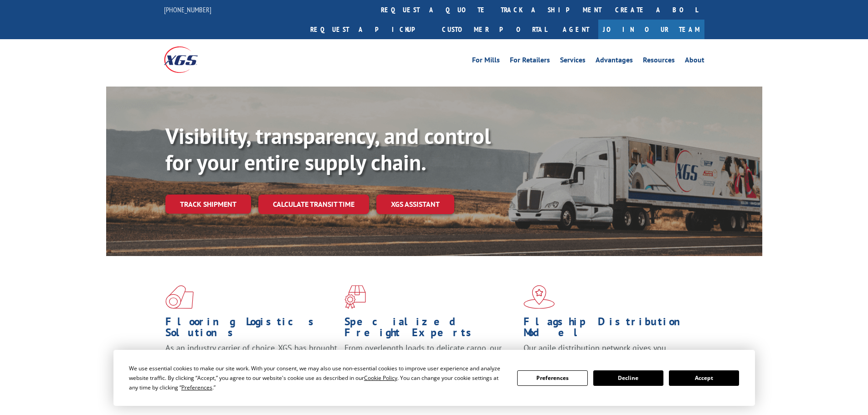  Describe the element at coordinates (704, 378) in the screenshot. I see `button: Accept` at that location.